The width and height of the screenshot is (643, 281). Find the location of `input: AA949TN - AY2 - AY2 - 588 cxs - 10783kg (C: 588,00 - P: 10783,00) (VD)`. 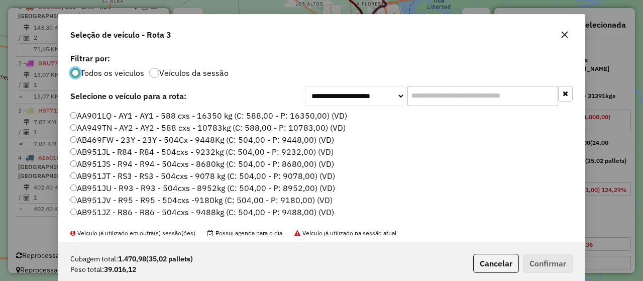

input: AA949TN - AY2 - AY2 - 588 cxs - 10783kg (C: 588,00 - P: 10783,00) (VD) is located at coordinates (73, 127).